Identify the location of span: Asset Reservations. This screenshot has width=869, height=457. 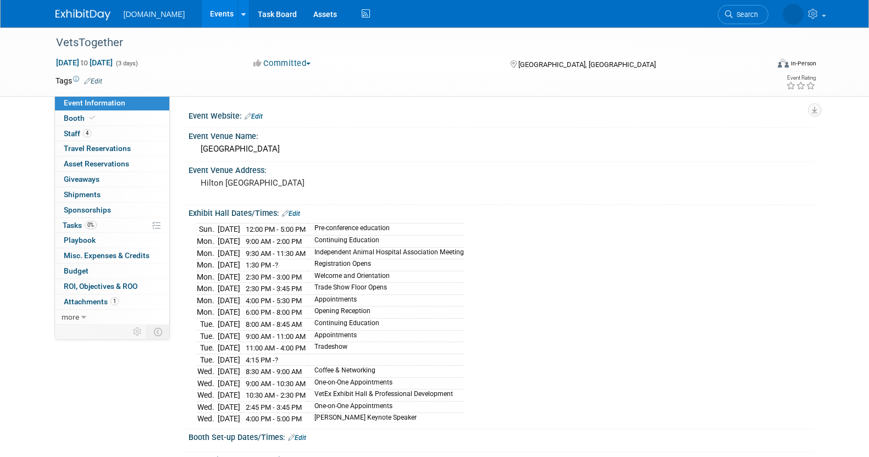
(96, 164).